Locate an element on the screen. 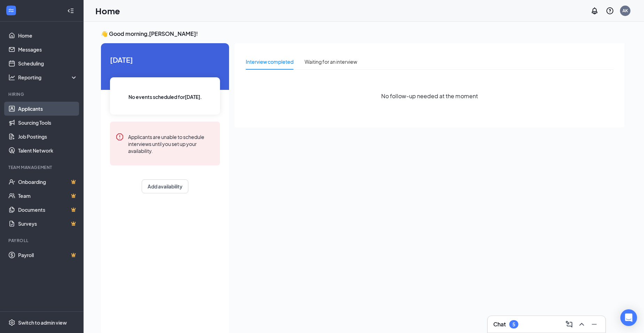 This screenshot has height=333, width=644. a: SurveysCrown is located at coordinates (48, 223).